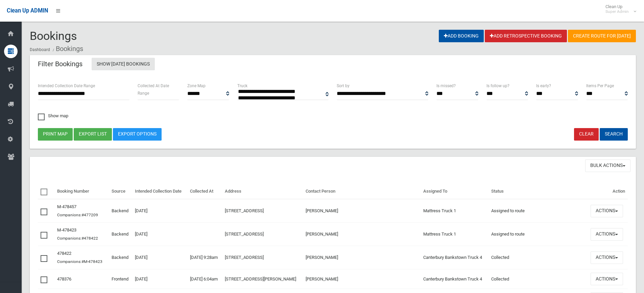 Image resolution: width=644 pixels, height=293 pixels. What do you see at coordinates (160, 192) in the screenshot?
I see `th: Intended Collection Date` at bounding box center [160, 192].